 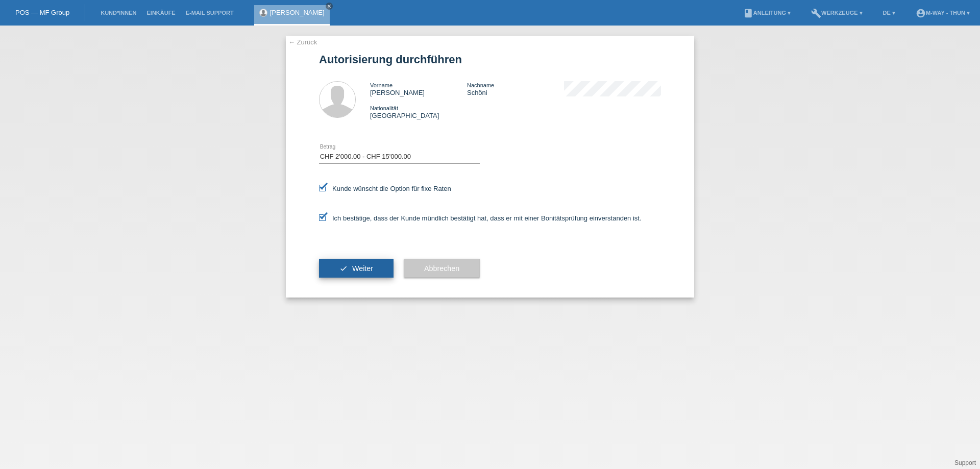 What do you see at coordinates (767, 13) in the screenshot?
I see `a: bookAnleitung ▾` at bounding box center [767, 13].